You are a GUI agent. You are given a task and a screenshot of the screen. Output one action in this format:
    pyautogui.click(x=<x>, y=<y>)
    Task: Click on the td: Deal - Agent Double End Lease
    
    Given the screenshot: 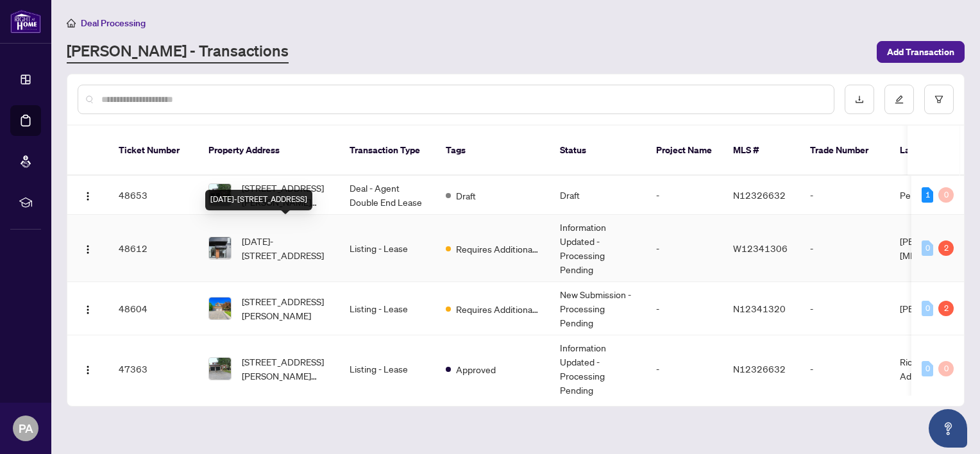 What is the action you would take?
    pyautogui.click(x=387, y=195)
    